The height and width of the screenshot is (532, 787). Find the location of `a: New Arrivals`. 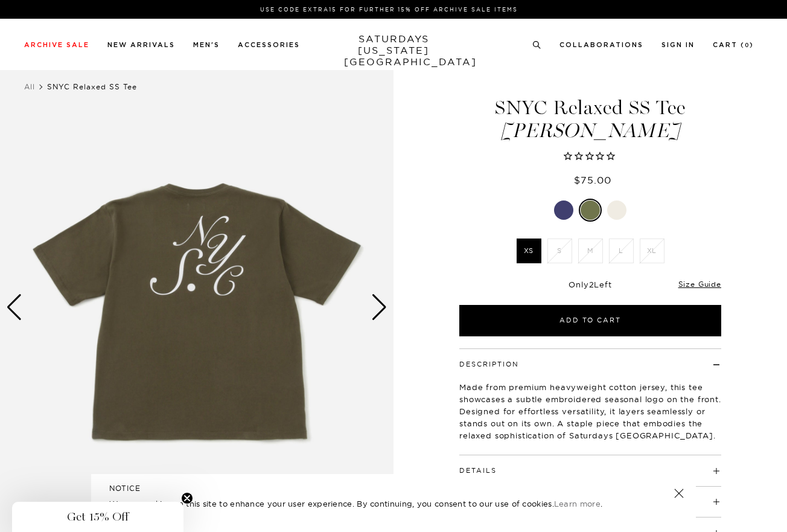

a: New Arrivals is located at coordinates (142, 44).